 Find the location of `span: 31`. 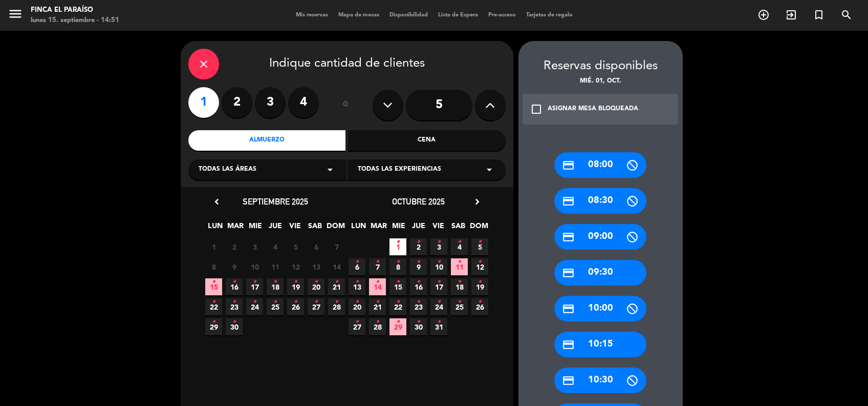

span: 31 is located at coordinates (439, 327).